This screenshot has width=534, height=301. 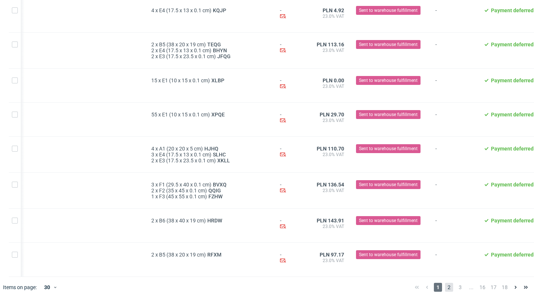 I want to click on span: HRDW, so click(x=215, y=221).